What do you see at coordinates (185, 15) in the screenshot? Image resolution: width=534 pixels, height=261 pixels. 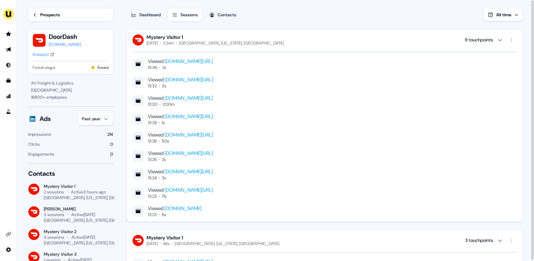 I see `button: Sessions` at bounding box center [185, 15].